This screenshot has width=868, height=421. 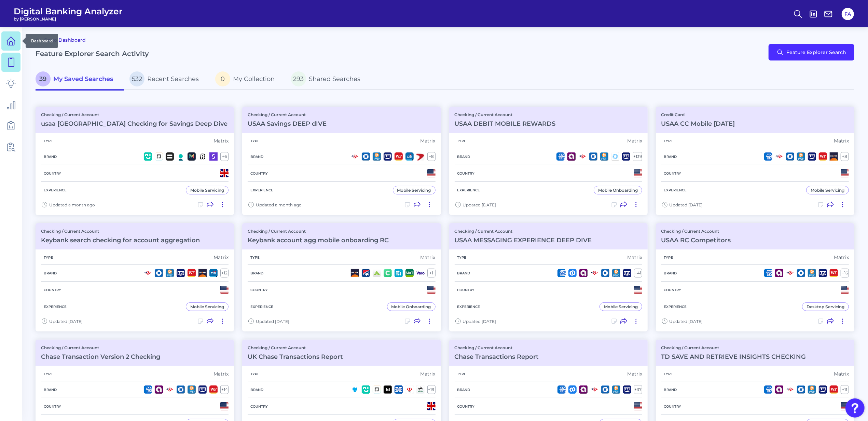 I want to click on h3: USAA RC Competitors, so click(x=696, y=240).